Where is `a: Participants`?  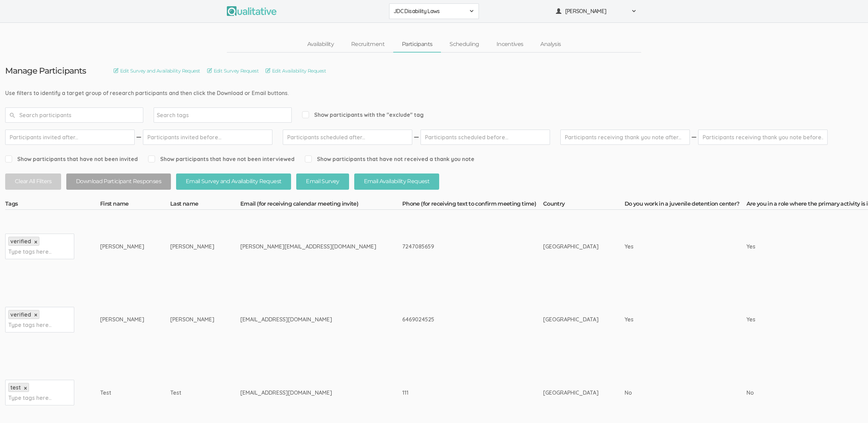 a: Participants is located at coordinates (417, 44).